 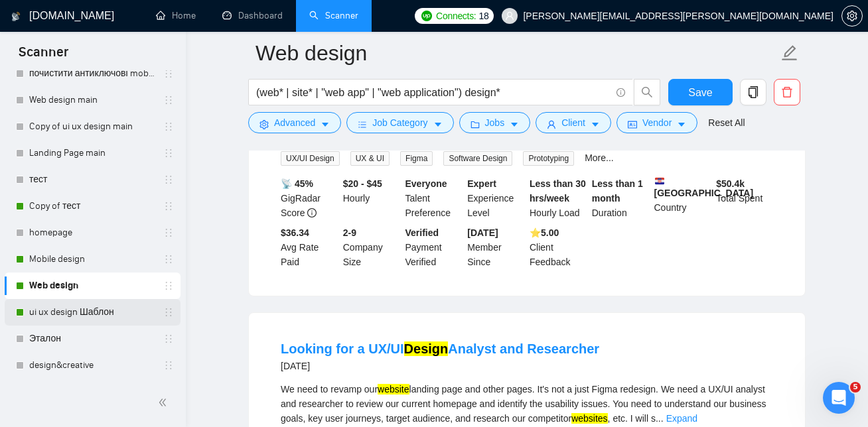 I want to click on div: Member Since, so click(x=496, y=247).